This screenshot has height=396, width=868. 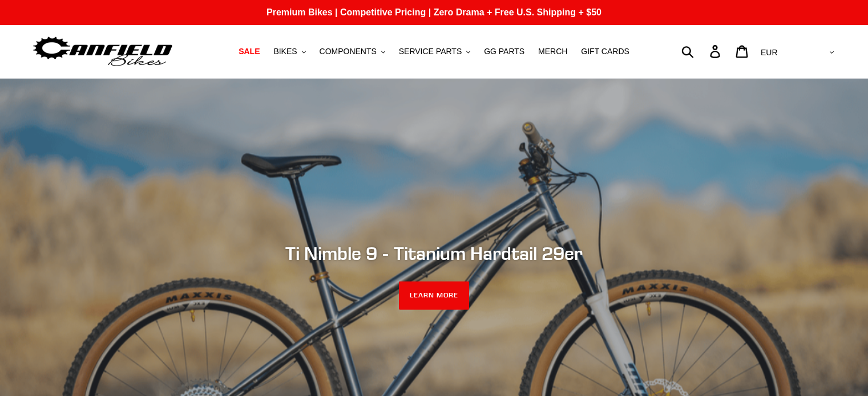 I want to click on span: BIKES, so click(x=285, y=52).